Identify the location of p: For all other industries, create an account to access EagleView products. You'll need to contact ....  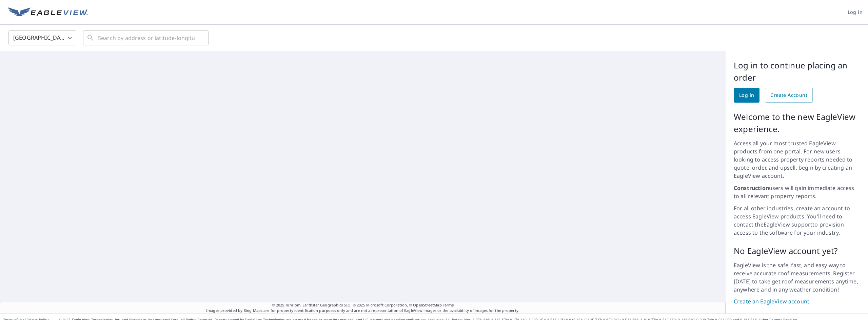
(797, 220).